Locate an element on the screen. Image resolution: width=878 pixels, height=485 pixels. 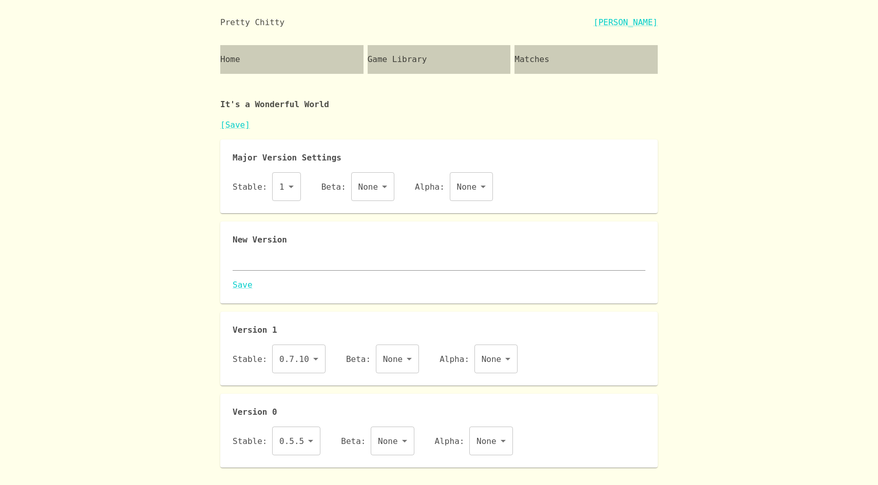
div: Matches is located at coordinates (586, 60).